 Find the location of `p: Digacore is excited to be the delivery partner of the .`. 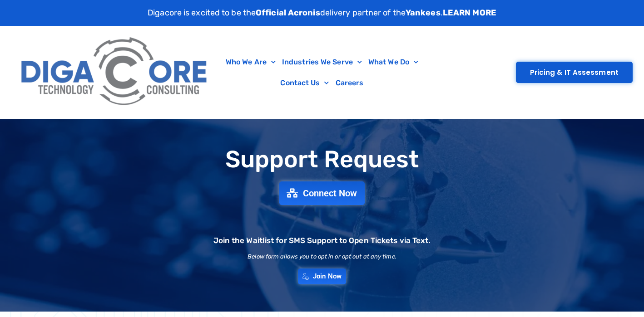

p: Digacore is excited to be the delivery partner of the . is located at coordinates (322, 13).